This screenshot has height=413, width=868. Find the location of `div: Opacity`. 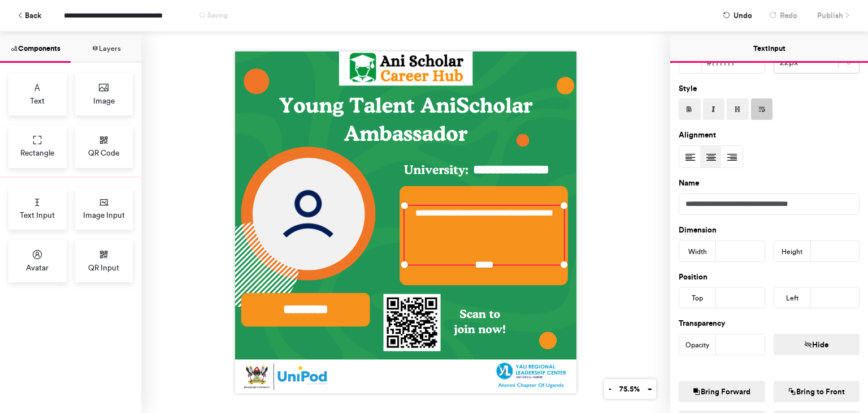

div: Opacity is located at coordinates (697, 345).